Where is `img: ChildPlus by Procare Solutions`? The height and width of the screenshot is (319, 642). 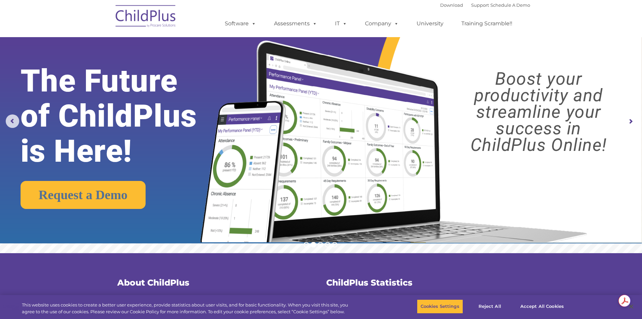 img: ChildPlus by Procare Solutions is located at coordinates (146, 17).